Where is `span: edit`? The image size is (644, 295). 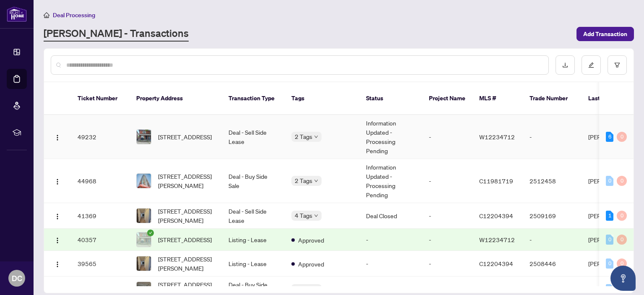
span: edit is located at coordinates (591, 65).